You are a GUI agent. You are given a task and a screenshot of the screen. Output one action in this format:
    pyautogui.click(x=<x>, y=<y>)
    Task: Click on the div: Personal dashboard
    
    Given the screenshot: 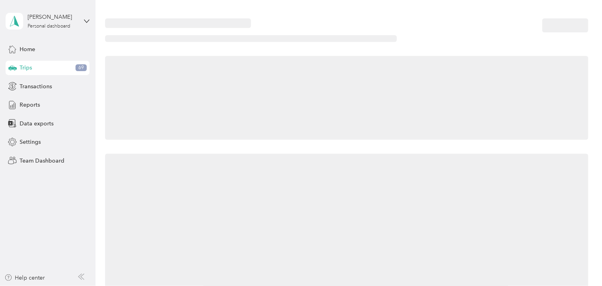 What is the action you would take?
    pyautogui.click(x=49, y=26)
    